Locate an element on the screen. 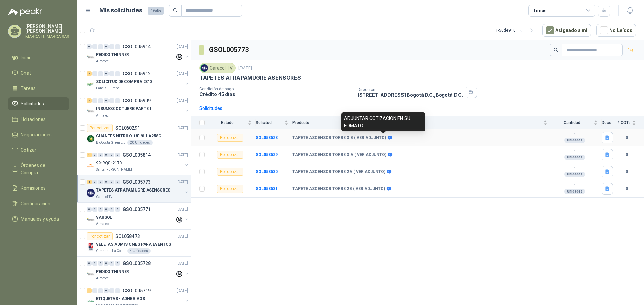  b: SOL058529 is located at coordinates (267, 155).